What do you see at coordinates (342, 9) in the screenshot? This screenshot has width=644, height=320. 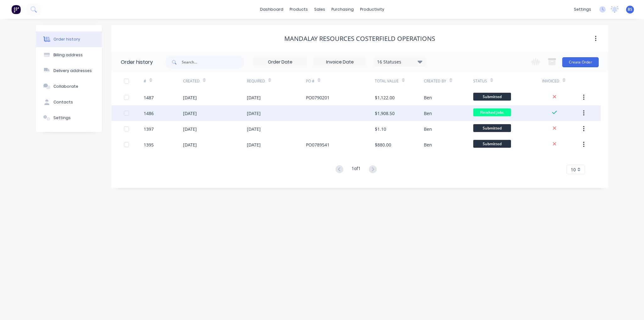 I see `div: purchasing` at bounding box center [342, 9].